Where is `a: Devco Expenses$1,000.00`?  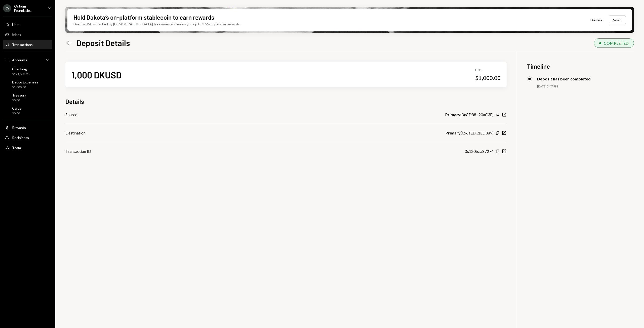
a: Devco Expenses$1,000.00 is located at coordinates (27, 85).